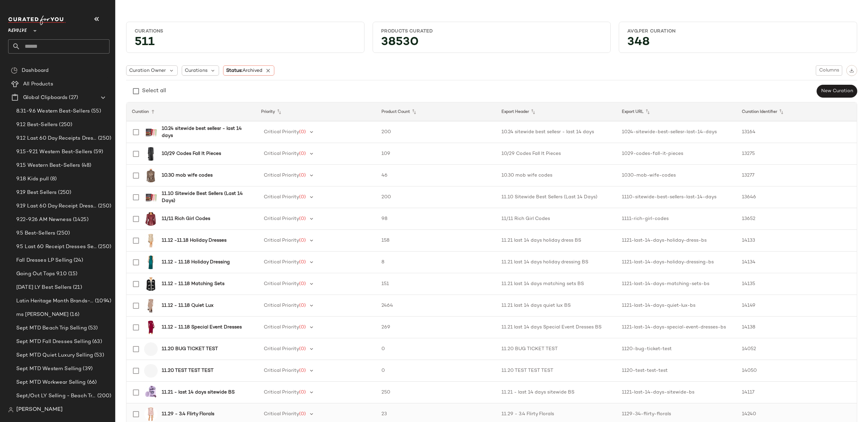 The height and width of the screenshot is (422, 868). What do you see at coordinates (87, 369) in the screenshot?
I see `span: (39)` at bounding box center [87, 369].